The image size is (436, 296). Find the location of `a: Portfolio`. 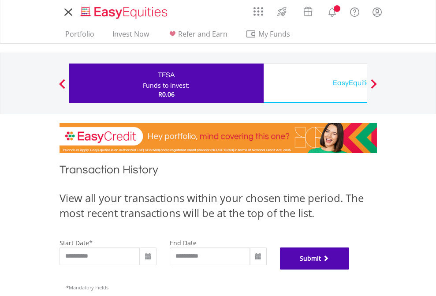

a: Portfolio is located at coordinates (80, 36).